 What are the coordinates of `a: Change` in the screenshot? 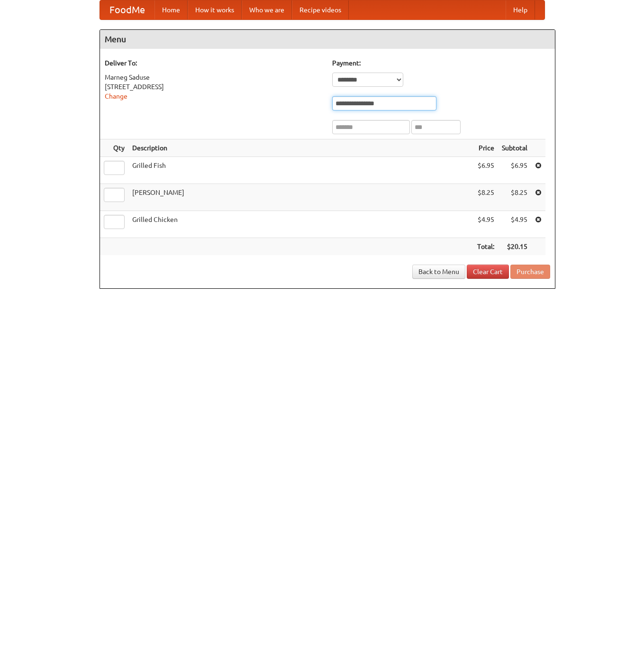 It's located at (116, 96).